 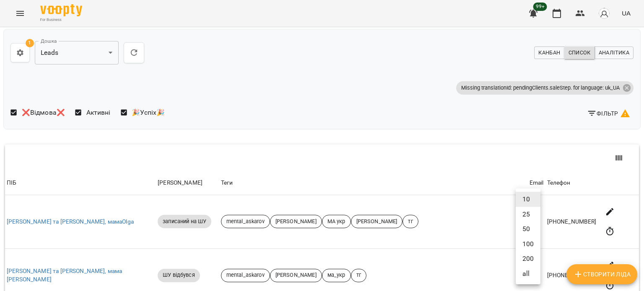 What do you see at coordinates (528, 229) in the screenshot?
I see `li: 50` at bounding box center [528, 229].